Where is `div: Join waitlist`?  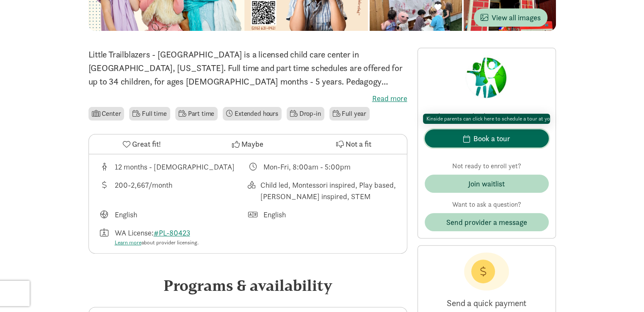
div: Join waitlist is located at coordinates (486, 184).